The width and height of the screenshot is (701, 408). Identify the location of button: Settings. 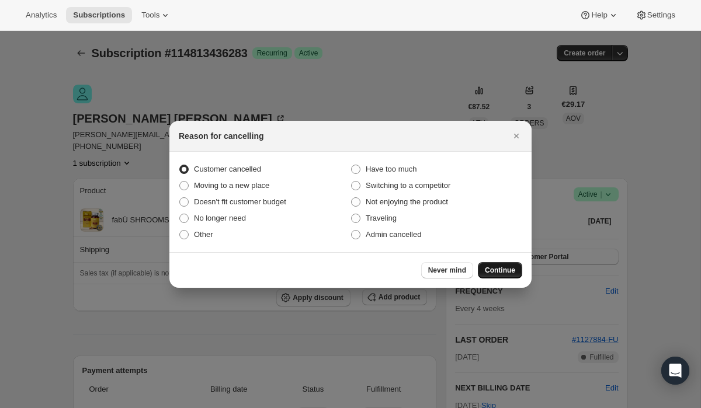
(656, 15).